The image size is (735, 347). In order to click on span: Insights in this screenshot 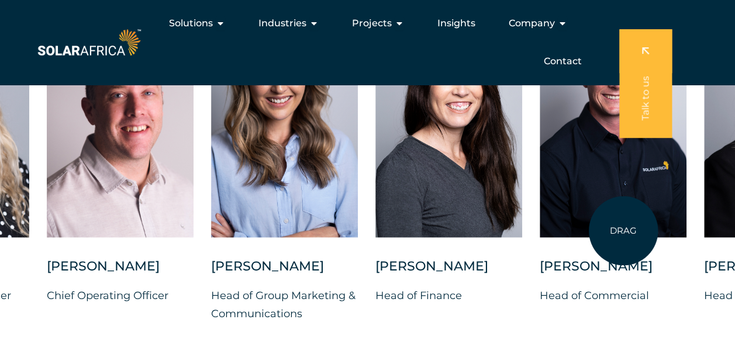, I will do `click(456, 23)`.